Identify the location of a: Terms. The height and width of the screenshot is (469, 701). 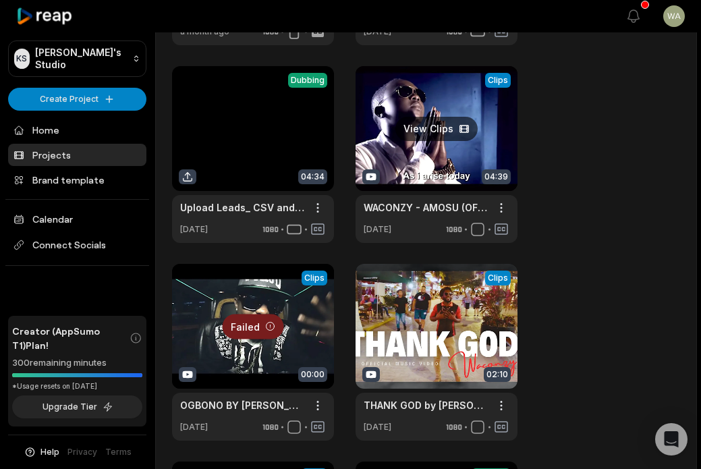
(118, 452).